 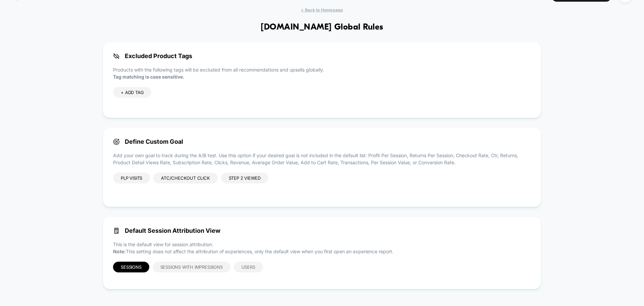 What do you see at coordinates (322, 248) in the screenshot?
I see `p: This is the default view for session attribution. This setting does not affect the attribution of...` at bounding box center [322, 248].